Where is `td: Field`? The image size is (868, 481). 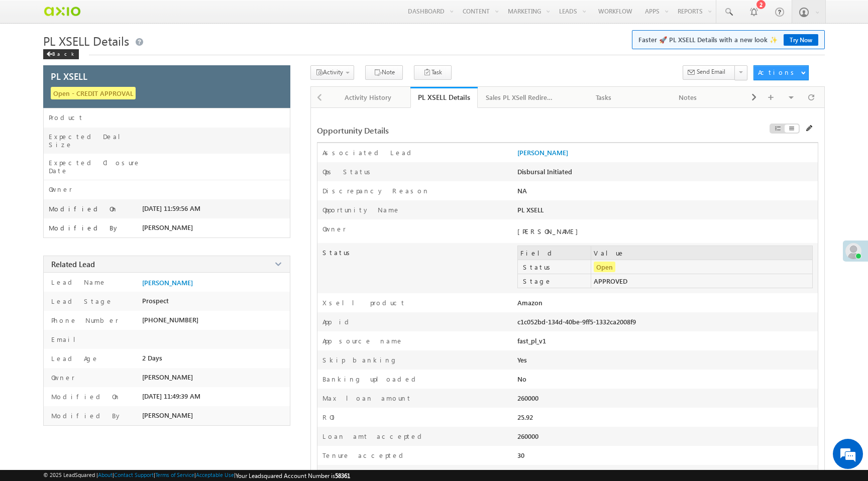
td: Field is located at coordinates (554, 253).